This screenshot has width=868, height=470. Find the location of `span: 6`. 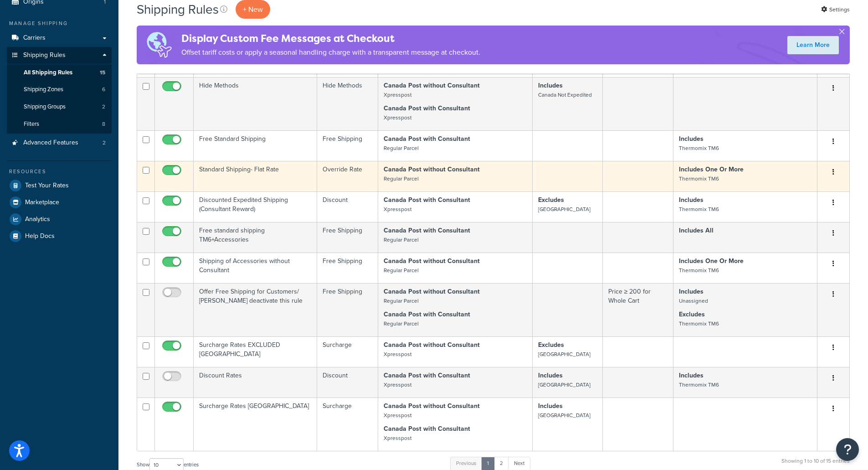

span: 6 is located at coordinates (103, 89).